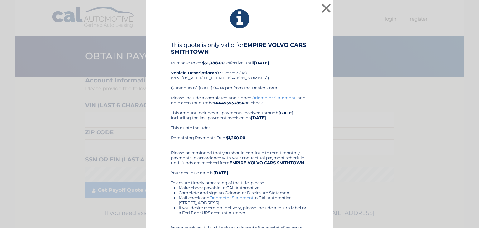  I want to click on b: 44455533854, so click(230, 103).